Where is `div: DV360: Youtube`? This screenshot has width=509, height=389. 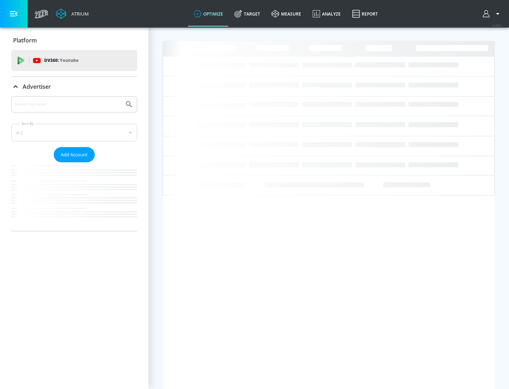
div: DV360: Youtube is located at coordinates (74, 60).